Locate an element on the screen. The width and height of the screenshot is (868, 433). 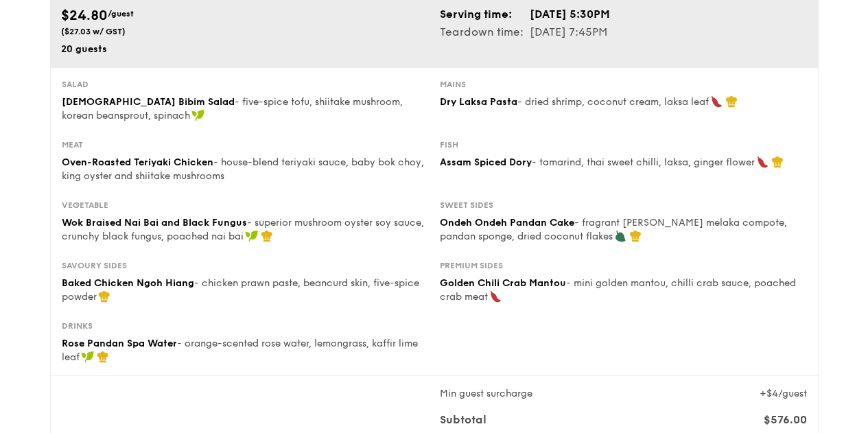
span: $24.80 is located at coordinates (85, 15).